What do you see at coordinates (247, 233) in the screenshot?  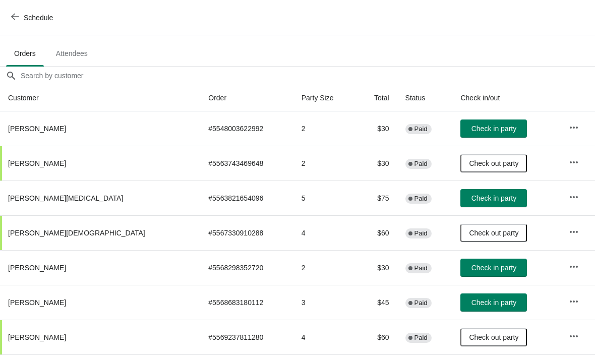 I see `td: # 5567330910288` at bounding box center [247, 233].